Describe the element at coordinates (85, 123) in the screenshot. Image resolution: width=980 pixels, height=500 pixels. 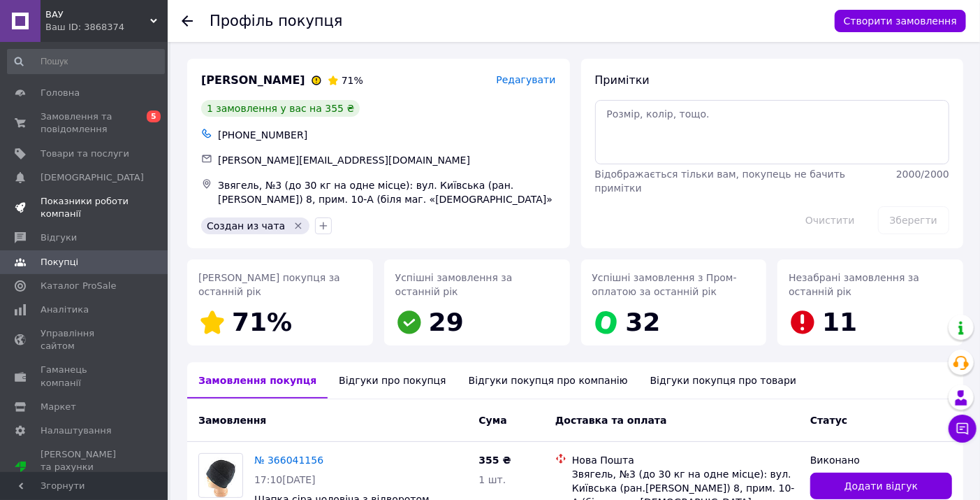
I see `span: Замовлення та повідомлення` at that location.